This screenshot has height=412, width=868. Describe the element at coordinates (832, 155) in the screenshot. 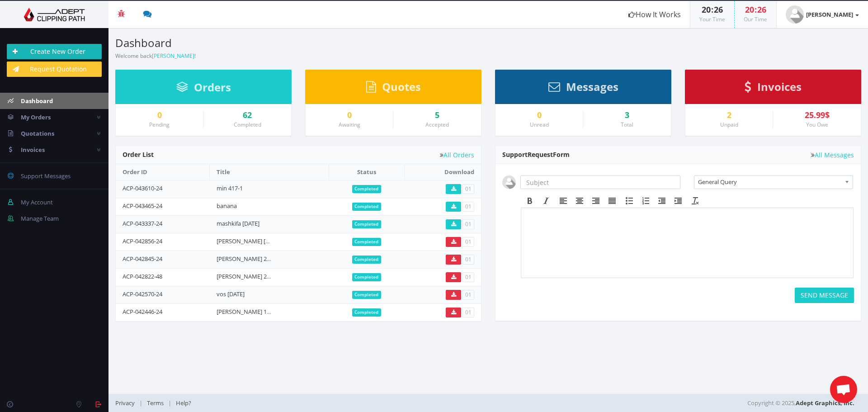

I see `a: All Messages` at that location.